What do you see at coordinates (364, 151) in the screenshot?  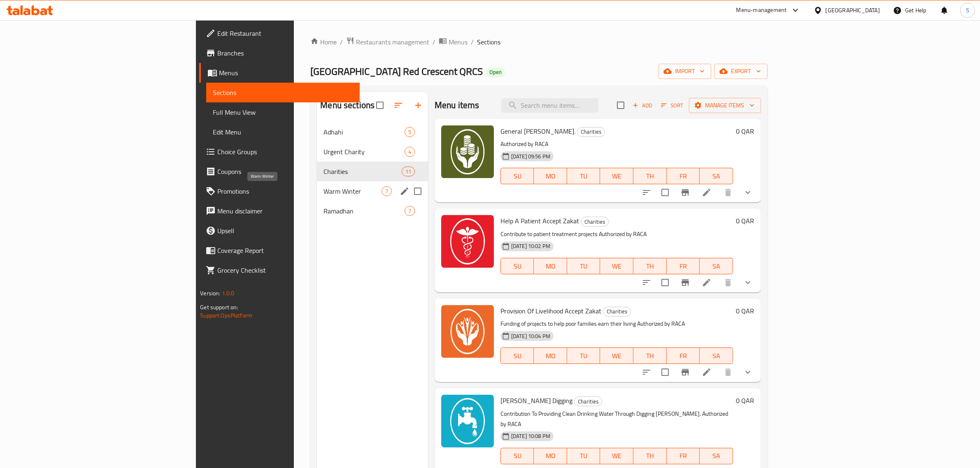 I see `div: Urgent Charity` at bounding box center [364, 151].